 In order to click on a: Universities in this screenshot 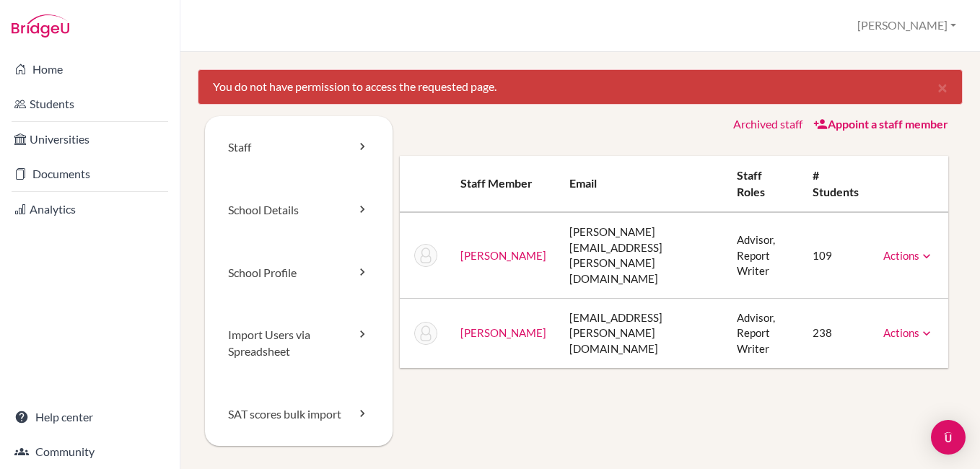, I will do `click(90, 139)`.